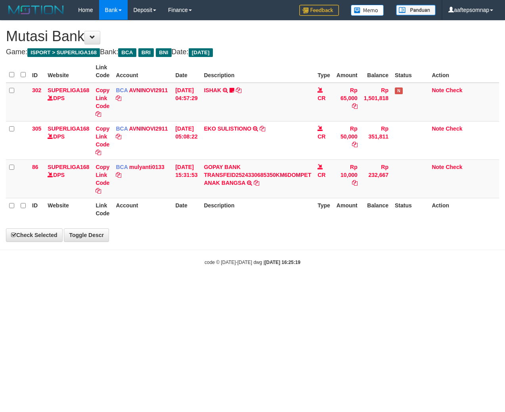 This screenshot has width=505, height=412. I want to click on span: BRI, so click(146, 53).